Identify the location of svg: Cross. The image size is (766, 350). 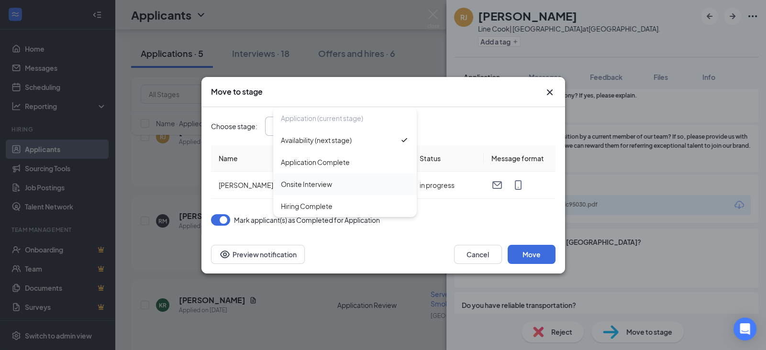
(550, 92).